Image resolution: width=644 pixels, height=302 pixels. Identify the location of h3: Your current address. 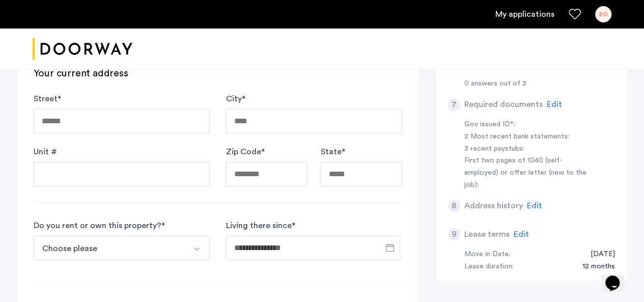
(218, 73).